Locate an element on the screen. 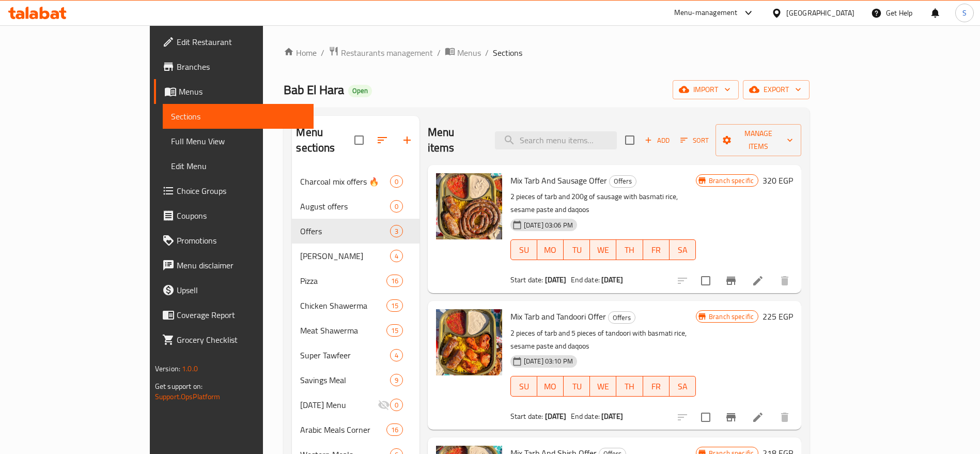 Image resolution: width=980 pixels, height=454 pixels. button: TU is located at coordinates (577, 250).